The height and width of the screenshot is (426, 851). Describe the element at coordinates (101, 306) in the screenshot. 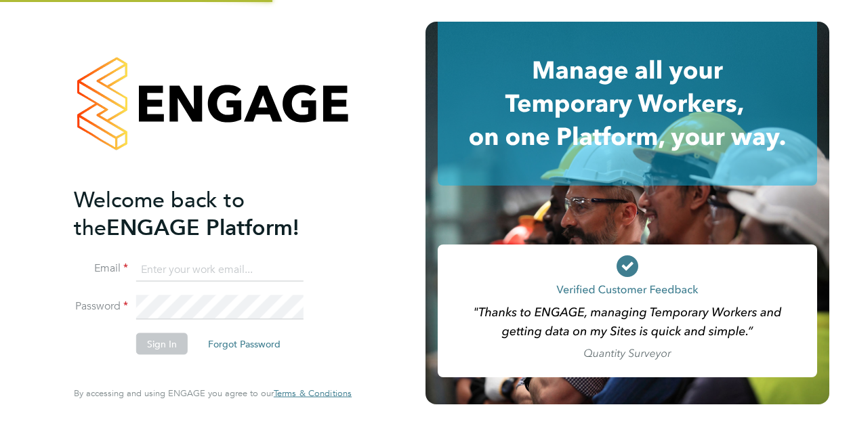

I see `label: Password` at that location.